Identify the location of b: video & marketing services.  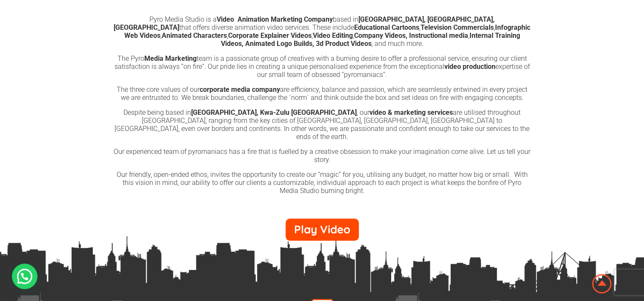
(411, 112).